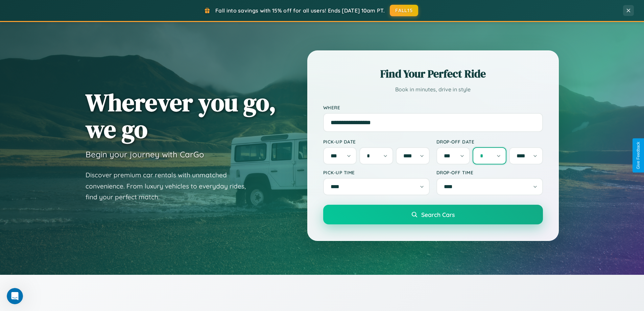 This screenshot has width=644, height=311. What do you see at coordinates (638, 155) in the screenshot?
I see `div: Give Feedback` at bounding box center [638, 155].